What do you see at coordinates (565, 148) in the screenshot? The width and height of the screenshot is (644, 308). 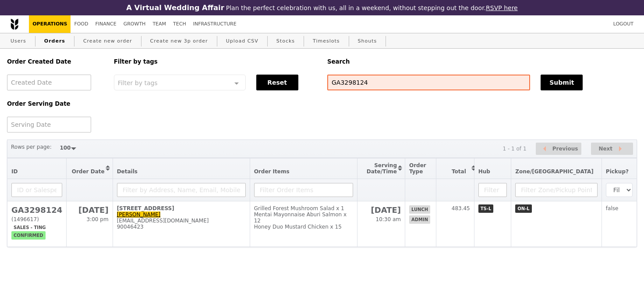 I see `span: Previous` at bounding box center [565, 148].